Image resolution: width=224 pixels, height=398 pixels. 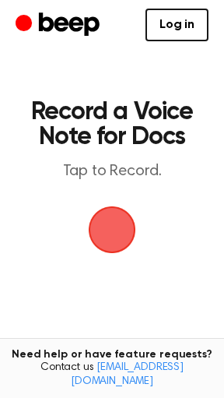 I want to click on p: Tap to Record., so click(x=112, y=171).